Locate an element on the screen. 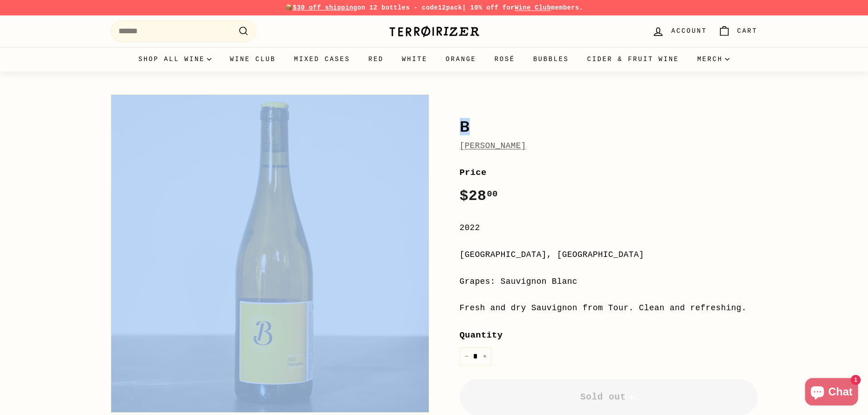 Image resolution: width=868 pixels, height=415 pixels. input: quantity is located at coordinates (475, 356).